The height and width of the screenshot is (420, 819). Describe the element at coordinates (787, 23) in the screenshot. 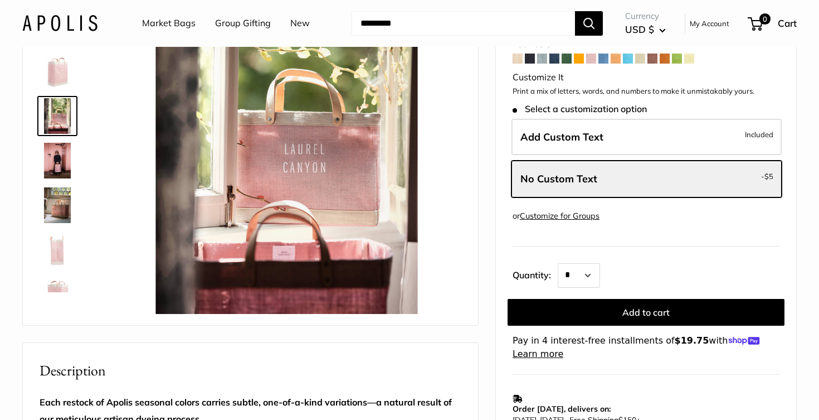

I see `span: Cart` at that location.